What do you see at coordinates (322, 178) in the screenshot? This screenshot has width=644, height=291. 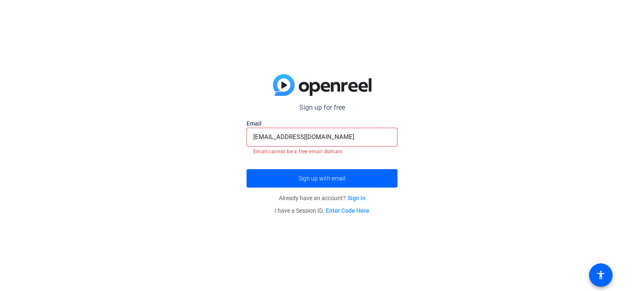 I see `button: Sign up with email` at bounding box center [322, 178].